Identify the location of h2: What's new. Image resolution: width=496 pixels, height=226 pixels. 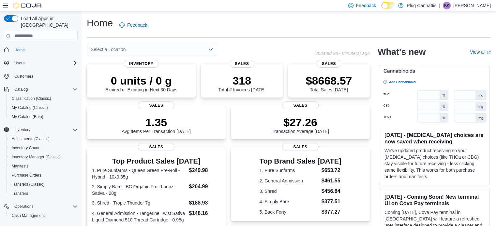
(401, 52).